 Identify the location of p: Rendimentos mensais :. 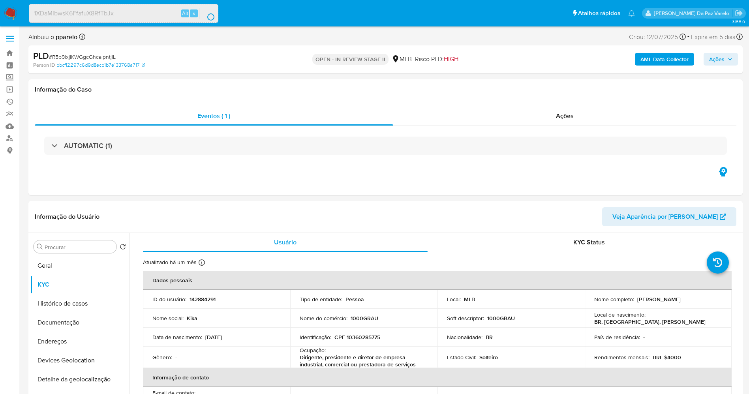
(622, 357).